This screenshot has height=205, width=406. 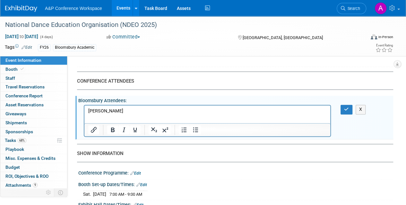 What do you see at coordinates (34, 150) in the screenshot?
I see `a: Playbook` at bounding box center [34, 150].